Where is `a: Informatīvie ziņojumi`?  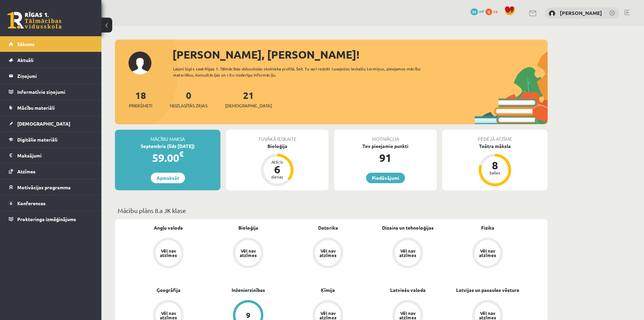
a: Informatīvie ziņojumi is located at coordinates (50, 92).